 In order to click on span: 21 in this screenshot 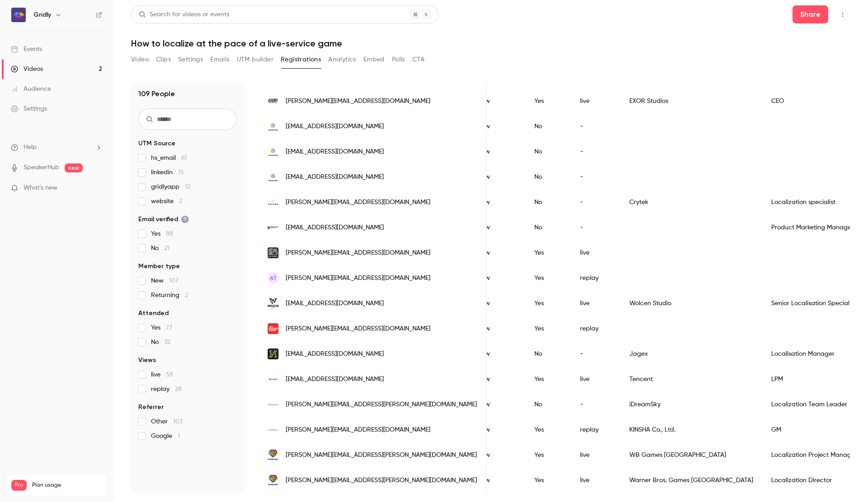, I will do `click(166, 249)`.